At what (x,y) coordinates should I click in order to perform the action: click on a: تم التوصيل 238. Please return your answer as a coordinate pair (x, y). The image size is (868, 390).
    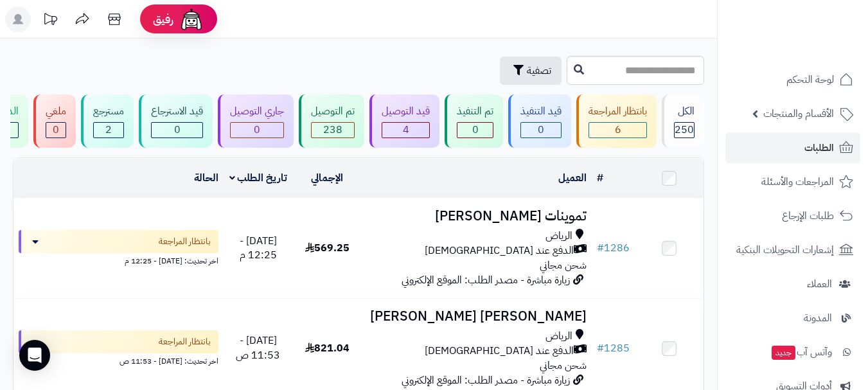
    Looking at the image, I should click on (332, 121).